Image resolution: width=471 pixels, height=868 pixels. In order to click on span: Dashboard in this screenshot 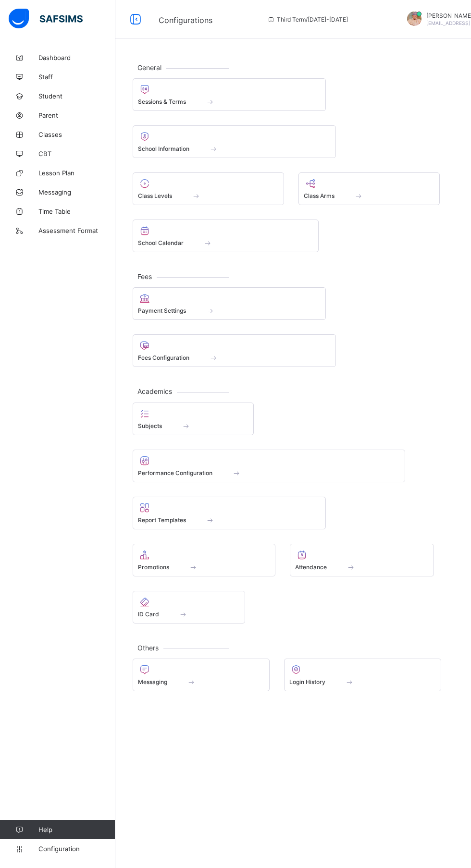, I will do `click(77, 58)`.